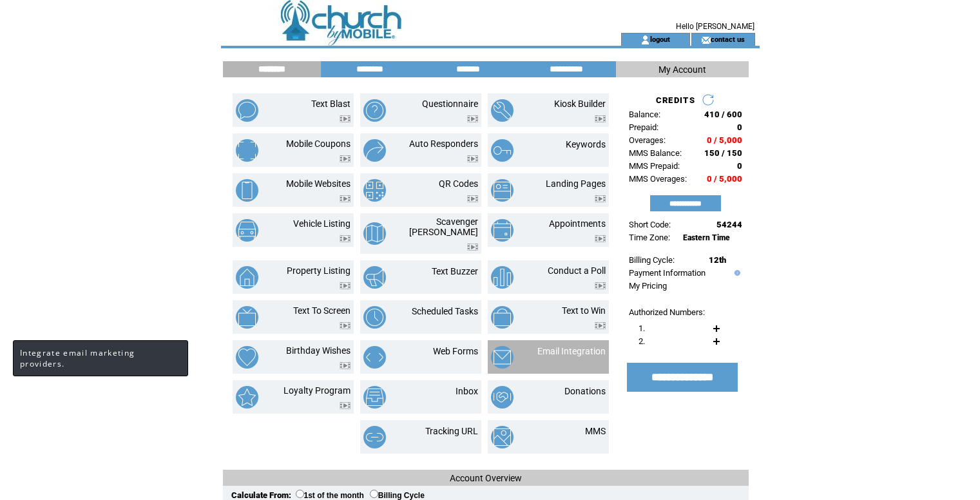 This screenshot has width=980, height=500. I want to click on a: Text Blast, so click(331, 104).